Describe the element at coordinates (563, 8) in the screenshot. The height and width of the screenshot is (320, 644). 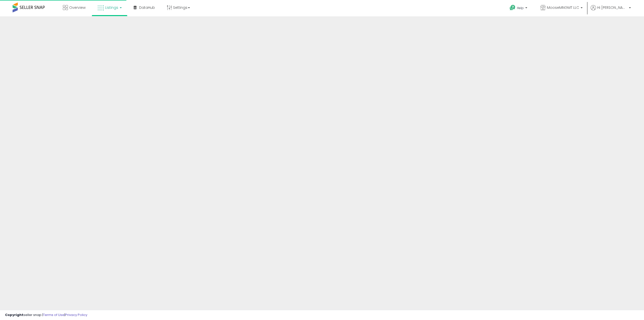
I see `span: MooseMNGMT LLC` at that location.